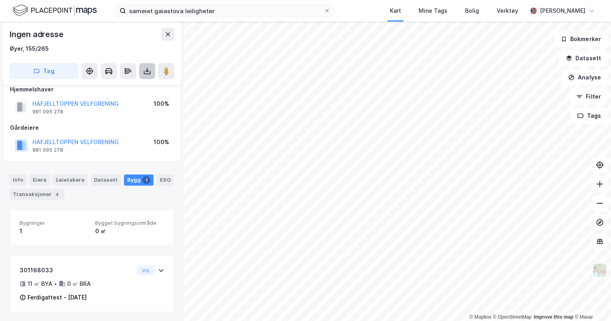  I want to click on div: ESG, so click(165, 180).